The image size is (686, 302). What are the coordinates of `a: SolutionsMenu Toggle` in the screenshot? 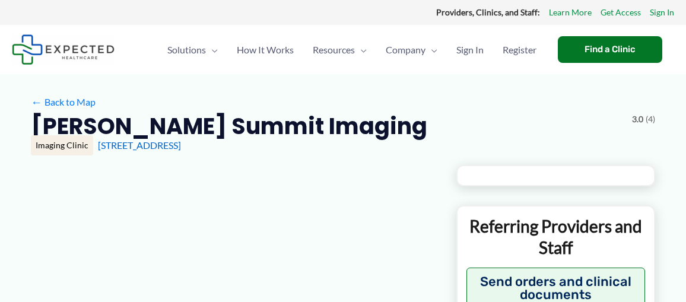 It's located at (192, 50).